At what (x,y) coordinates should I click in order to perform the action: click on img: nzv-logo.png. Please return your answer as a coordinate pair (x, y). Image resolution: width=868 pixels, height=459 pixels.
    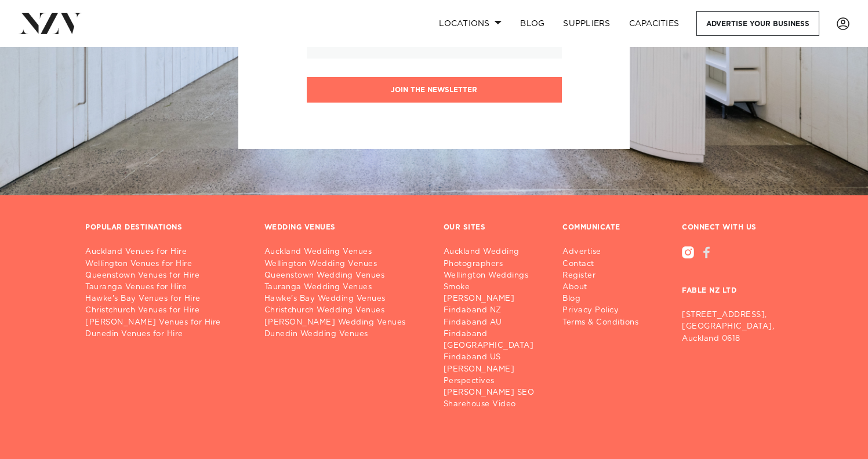
    Looking at the image, I should click on (50, 23).